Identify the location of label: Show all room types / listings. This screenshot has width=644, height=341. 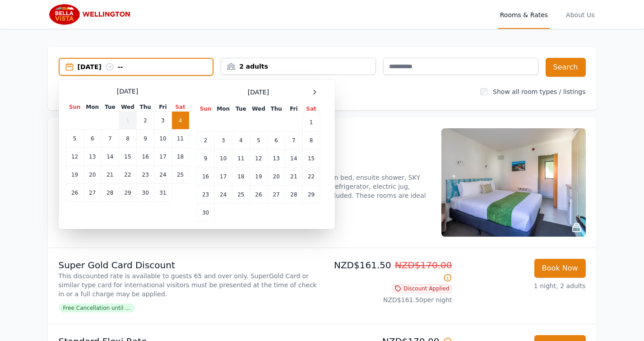
(539, 91).